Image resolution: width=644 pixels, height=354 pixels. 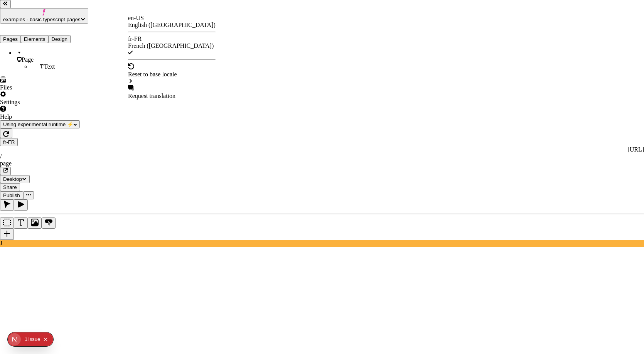 What do you see at coordinates (172, 75) in the screenshot?
I see `div: Reset to base locale` at bounding box center [172, 75].